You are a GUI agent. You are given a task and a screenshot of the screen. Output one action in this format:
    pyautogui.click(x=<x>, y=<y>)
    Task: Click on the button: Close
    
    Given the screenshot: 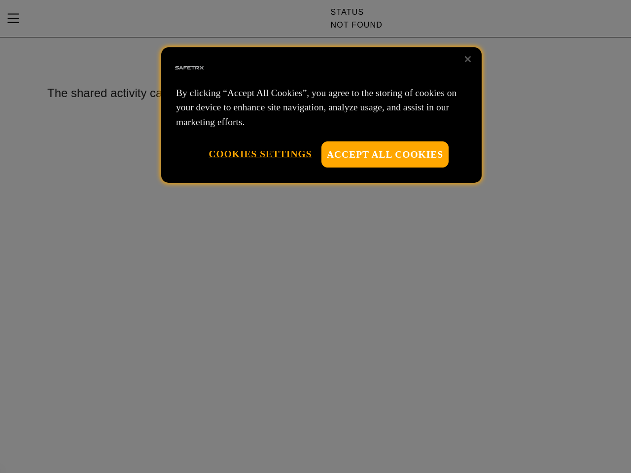 What is the action you would take?
    pyautogui.click(x=468, y=59)
    